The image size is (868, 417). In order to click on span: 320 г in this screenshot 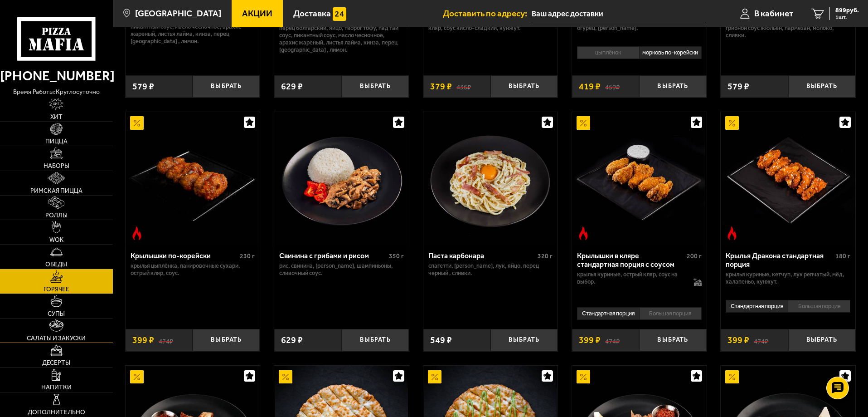, I will do `click(545, 256)`.